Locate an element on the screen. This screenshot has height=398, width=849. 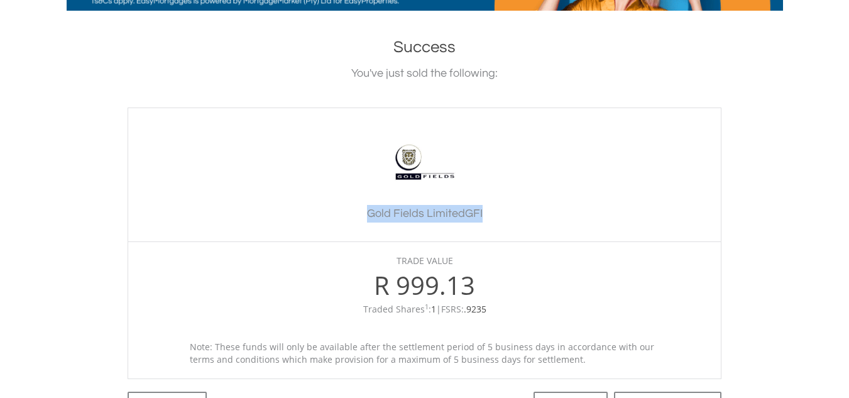
span: GFI is located at coordinates (474, 213).